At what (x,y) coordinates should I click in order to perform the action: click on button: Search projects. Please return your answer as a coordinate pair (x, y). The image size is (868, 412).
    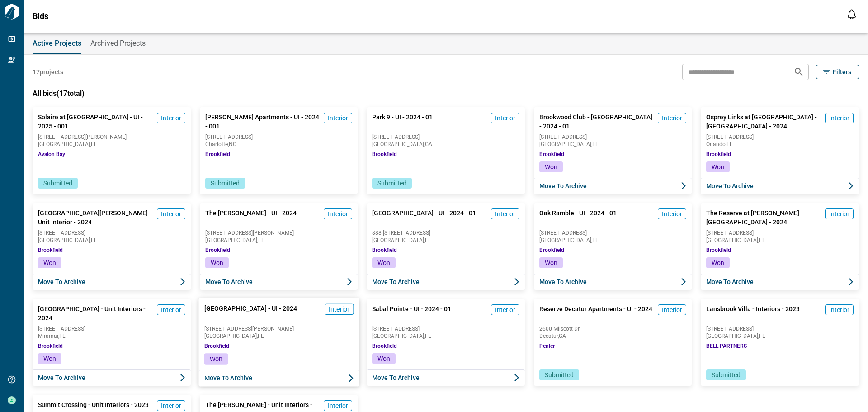
    Looking at the image, I should click on (799, 72).